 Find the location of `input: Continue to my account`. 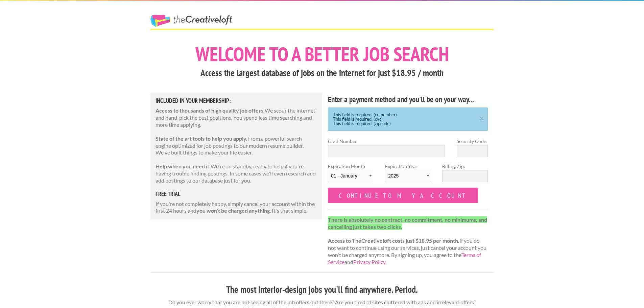

input: Continue to my account is located at coordinates (403, 195).